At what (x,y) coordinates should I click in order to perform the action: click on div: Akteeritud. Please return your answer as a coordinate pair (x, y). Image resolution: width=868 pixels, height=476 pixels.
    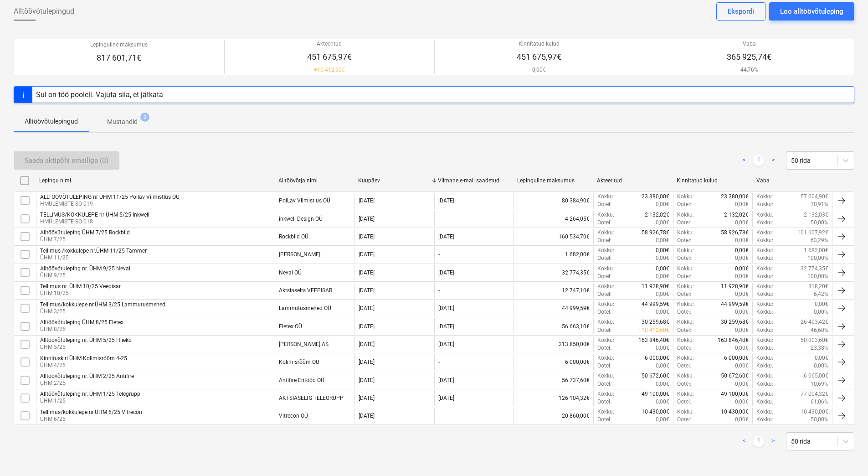
    Looking at the image, I should click on (633, 181).